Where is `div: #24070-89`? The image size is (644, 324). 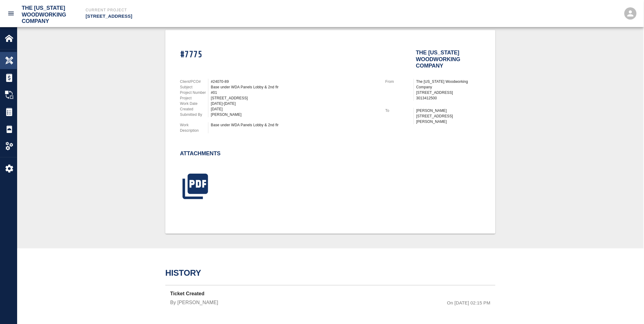 div: #24070-89 is located at coordinates (294, 81).